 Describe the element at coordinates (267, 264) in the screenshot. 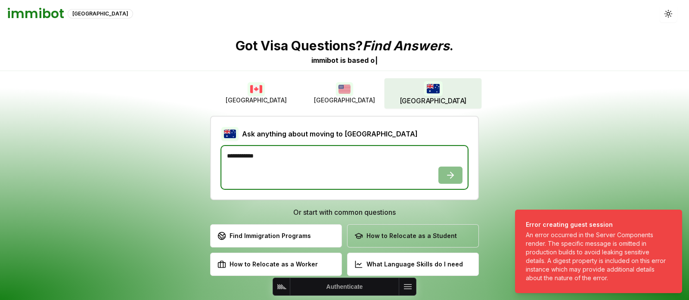

I see `div: How to Relocate as a Worker` at that location.